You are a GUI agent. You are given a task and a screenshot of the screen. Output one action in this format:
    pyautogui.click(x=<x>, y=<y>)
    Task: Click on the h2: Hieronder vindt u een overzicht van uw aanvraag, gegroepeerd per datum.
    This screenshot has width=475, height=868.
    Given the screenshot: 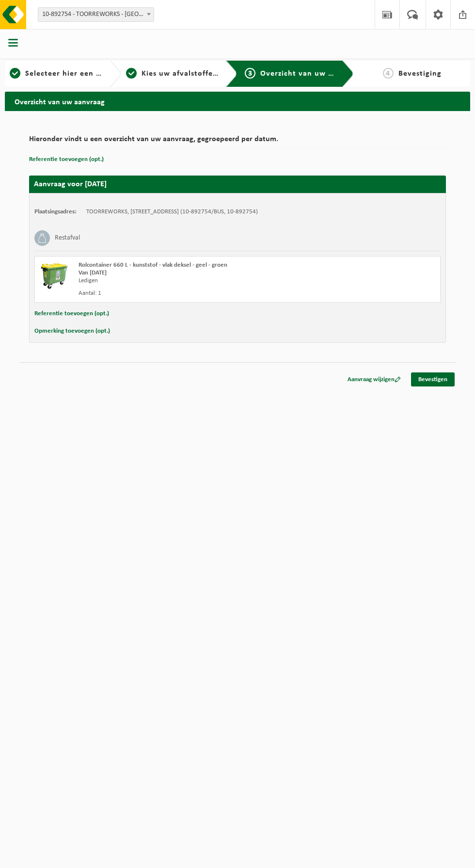 What is the action you would take?
    pyautogui.click(x=238, y=141)
    